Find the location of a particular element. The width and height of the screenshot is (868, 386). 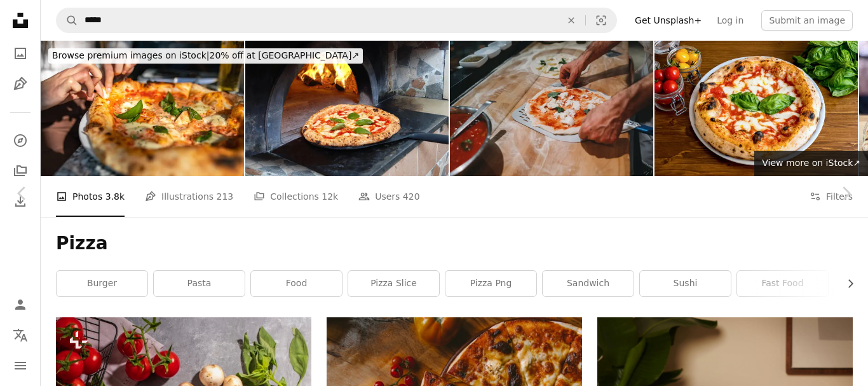

a: pizza png is located at coordinates (491, 283).